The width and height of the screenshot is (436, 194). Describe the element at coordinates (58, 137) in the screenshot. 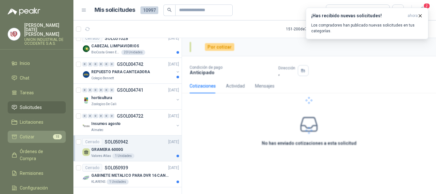

I see `span: 15` at that location.